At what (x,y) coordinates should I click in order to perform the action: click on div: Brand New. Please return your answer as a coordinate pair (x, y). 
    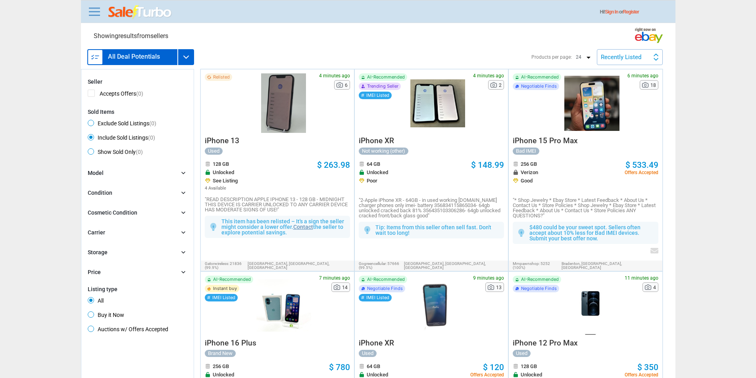
    Looking at the image, I should click on (220, 354).